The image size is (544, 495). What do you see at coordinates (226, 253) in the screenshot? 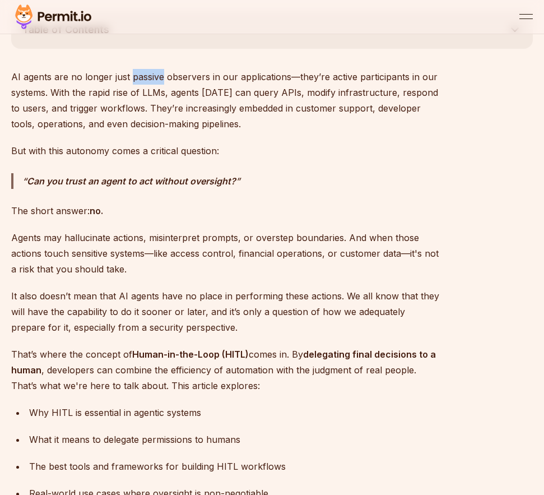
I see `p: Agents may hallucinate actions, misinterpret prompts, or overstep boundaries. And when those acti...` at bounding box center [226, 253].